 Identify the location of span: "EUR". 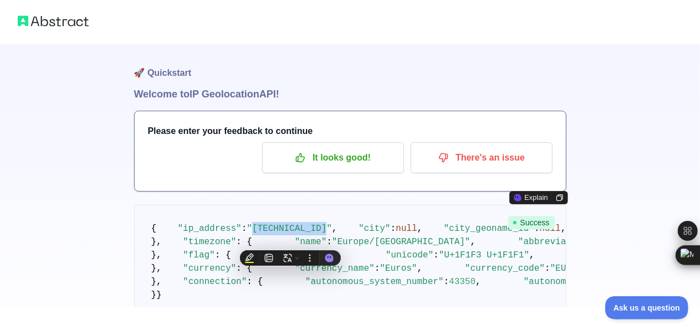
(564, 269).